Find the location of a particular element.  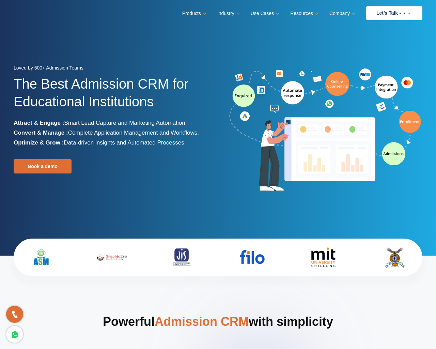

b: Convert & Manage : is located at coordinates (41, 133).